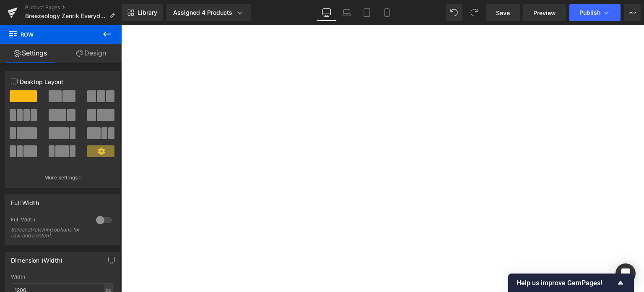 This screenshot has width=644, height=292. Describe the element at coordinates (91, 53) in the screenshot. I see `a: Design` at that location.